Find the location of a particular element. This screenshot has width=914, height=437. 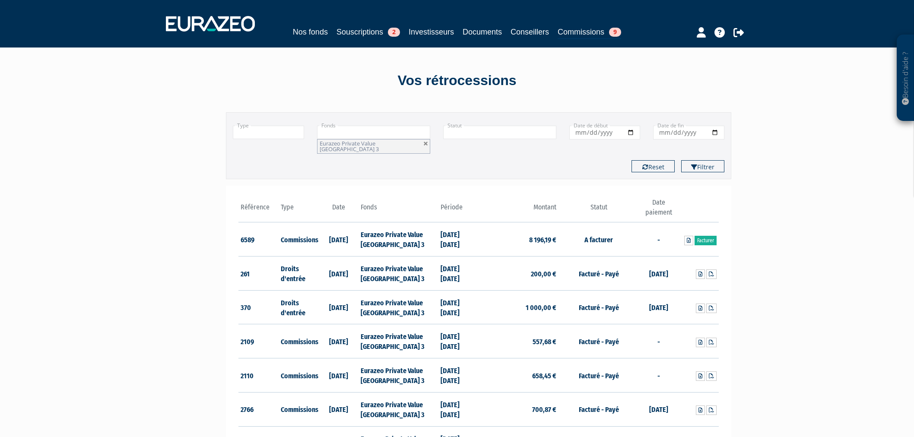

td: 2110 is located at coordinates (258, 376).